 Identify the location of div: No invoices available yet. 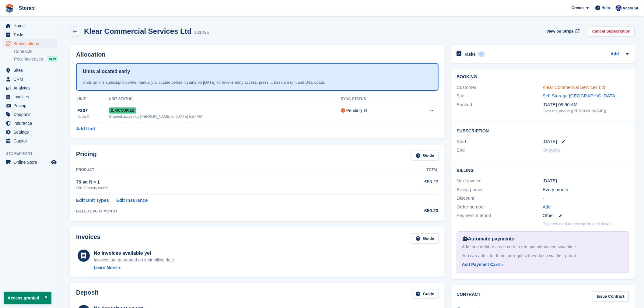
(135, 253).